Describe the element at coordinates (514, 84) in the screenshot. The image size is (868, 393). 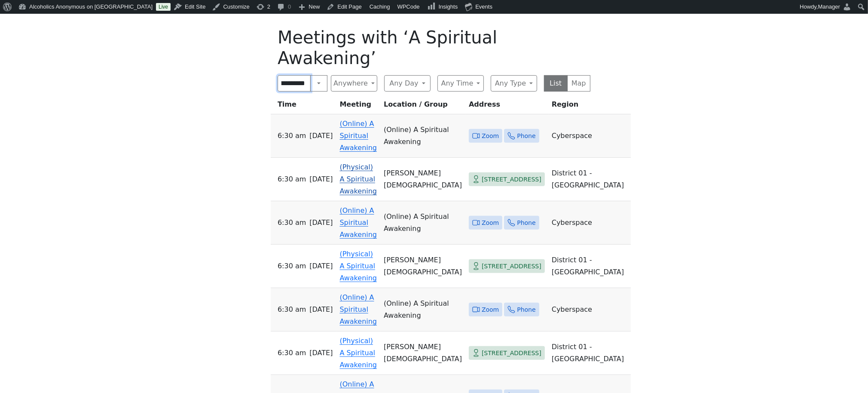
I see `button: Any Type` at that location.